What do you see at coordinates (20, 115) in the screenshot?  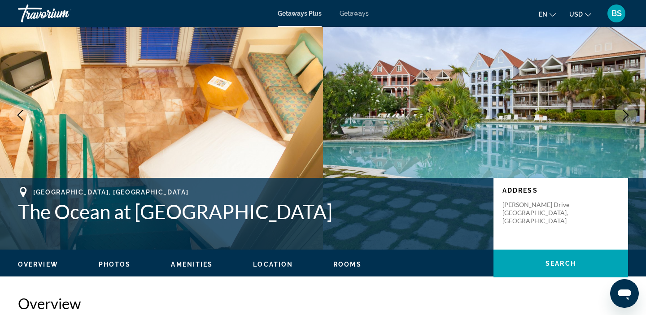 I see `button: Previous image` at bounding box center [20, 115].